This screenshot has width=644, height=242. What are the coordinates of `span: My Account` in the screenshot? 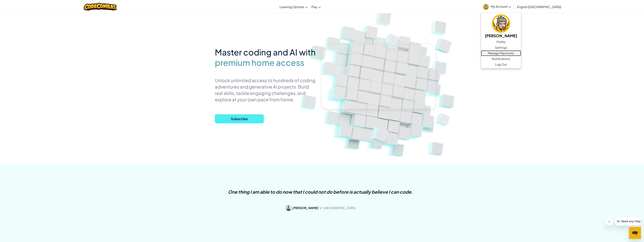 It's located at (501, 6).